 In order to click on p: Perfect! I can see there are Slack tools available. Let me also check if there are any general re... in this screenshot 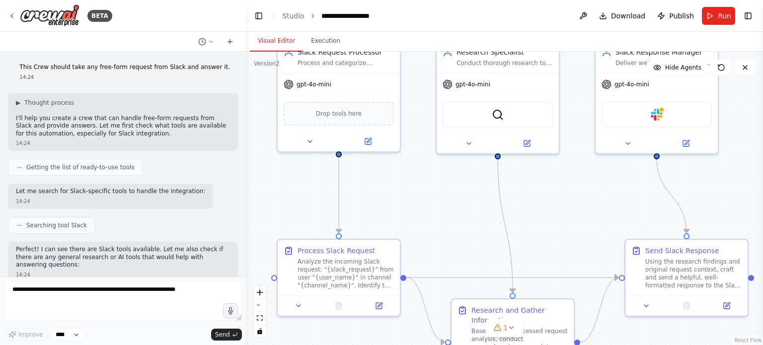, I will do `click(123, 257)`.